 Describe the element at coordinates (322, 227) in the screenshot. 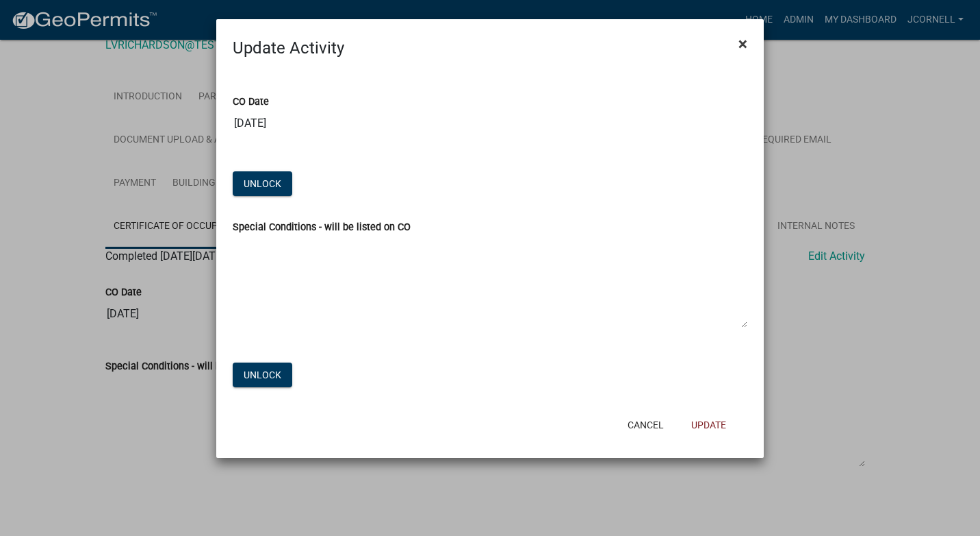

I see `label: Special Conditions - will be listed on CO` at that location.